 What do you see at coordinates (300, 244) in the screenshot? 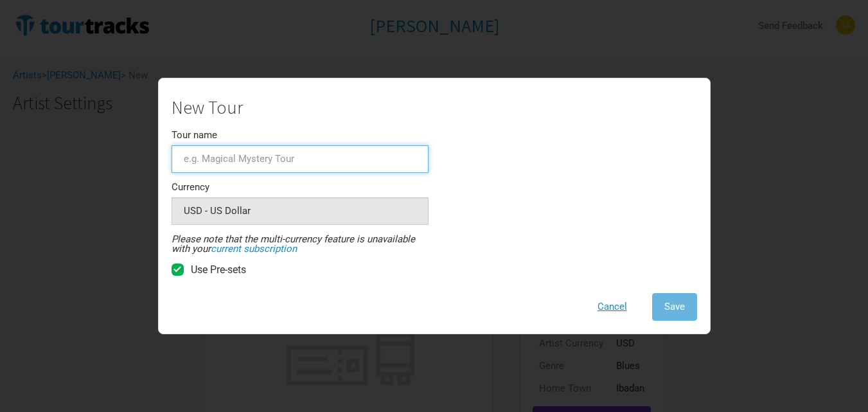
I see `div: Please note that the multi-currency feature is unavailable with your` at bounding box center [300, 244].